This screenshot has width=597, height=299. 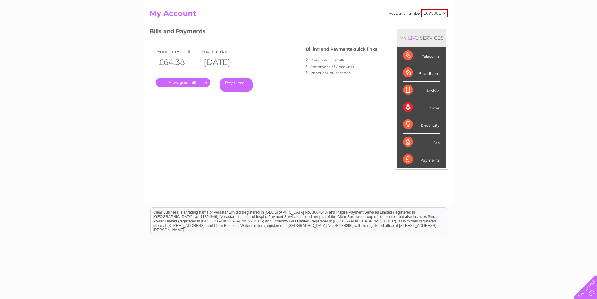 I want to click on span: 0333 014 3131, so click(x=501, y=7).